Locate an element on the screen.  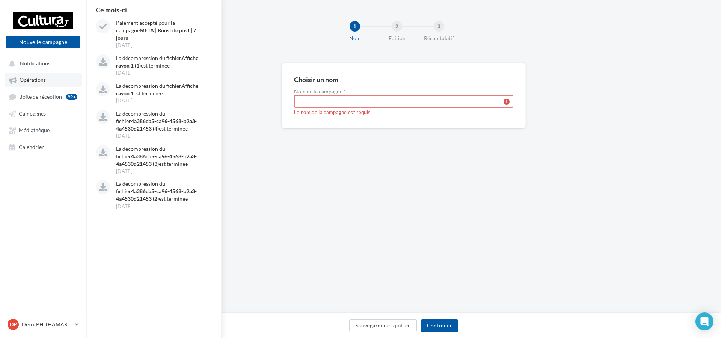
p: Derik PH THAMARET is located at coordinates (47, 325).